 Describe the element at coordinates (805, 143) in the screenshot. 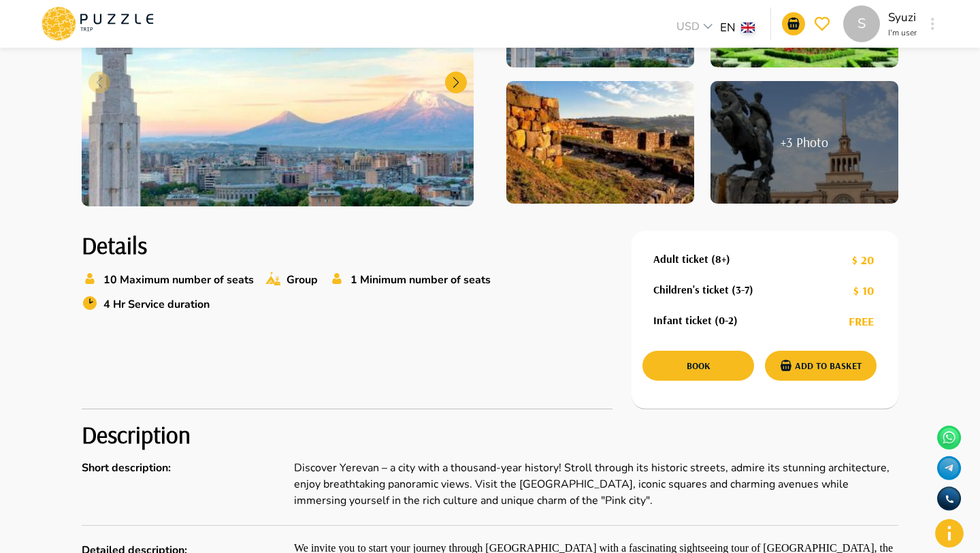

I see `h2: + 3 Photo` at that location.